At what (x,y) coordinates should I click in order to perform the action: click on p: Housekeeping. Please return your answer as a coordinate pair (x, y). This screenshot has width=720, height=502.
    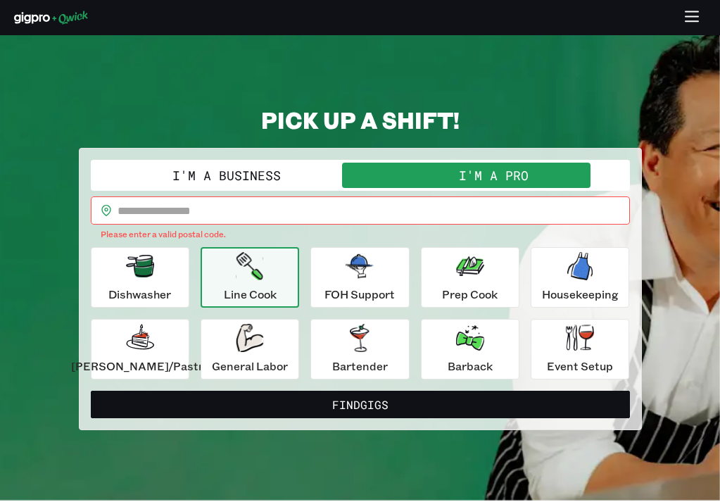
    Looking at the image, I should click on (580, 294).